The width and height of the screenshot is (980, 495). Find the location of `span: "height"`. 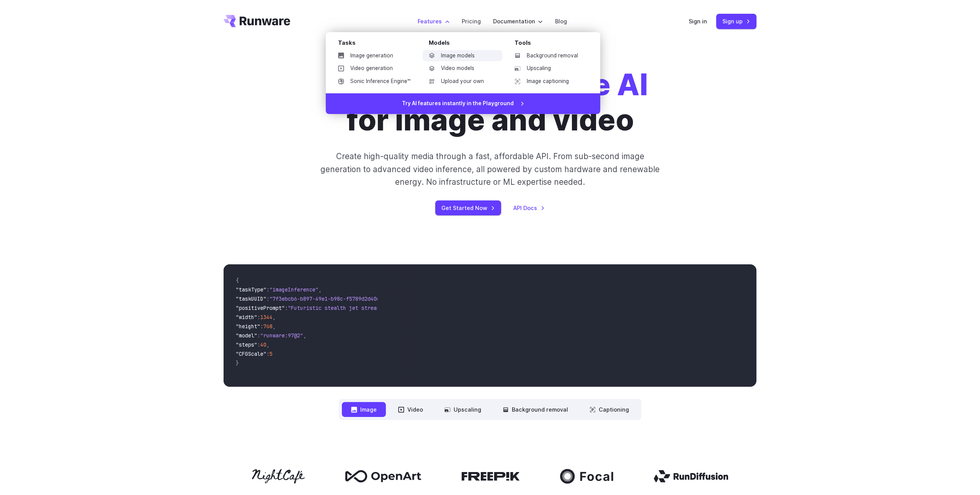

span: "height" is located at coordinates (248, 327).